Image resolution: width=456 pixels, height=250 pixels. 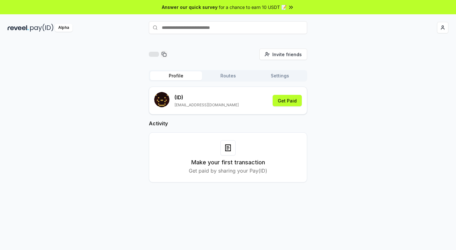 I want to click on h3: Make your first transaction, so click(x=228, y=162).